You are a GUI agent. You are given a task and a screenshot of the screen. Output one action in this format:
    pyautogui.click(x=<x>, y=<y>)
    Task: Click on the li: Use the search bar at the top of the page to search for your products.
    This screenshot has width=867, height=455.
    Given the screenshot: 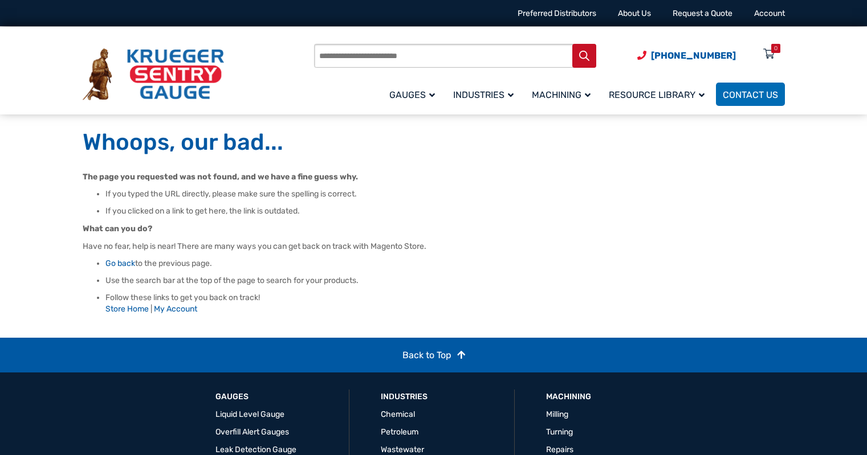 What is the action you would take?
    pyautogui.click(x=445, y=281)
    